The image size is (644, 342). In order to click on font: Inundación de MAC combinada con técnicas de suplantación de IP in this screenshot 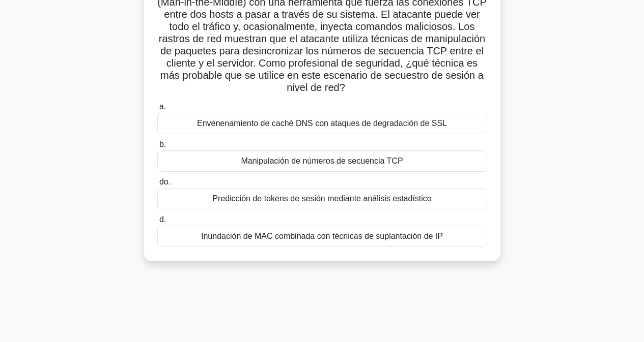, I will do `click(322, 236)`.